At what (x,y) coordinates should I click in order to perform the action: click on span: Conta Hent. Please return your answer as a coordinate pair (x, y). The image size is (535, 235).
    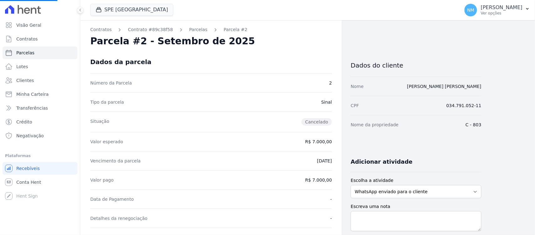
    Looking at the image, I should click on (29, 182).